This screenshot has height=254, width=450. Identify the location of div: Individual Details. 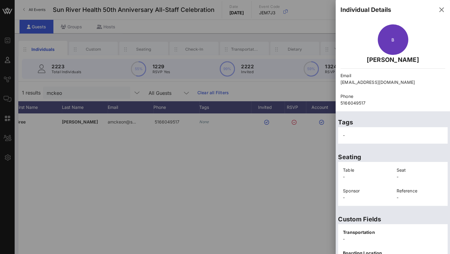
(366, 10).